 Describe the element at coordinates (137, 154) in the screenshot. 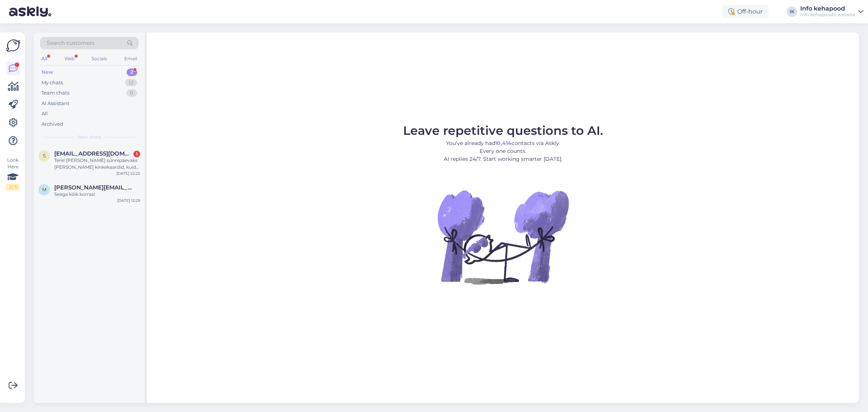

I see `div: 1` at that location.